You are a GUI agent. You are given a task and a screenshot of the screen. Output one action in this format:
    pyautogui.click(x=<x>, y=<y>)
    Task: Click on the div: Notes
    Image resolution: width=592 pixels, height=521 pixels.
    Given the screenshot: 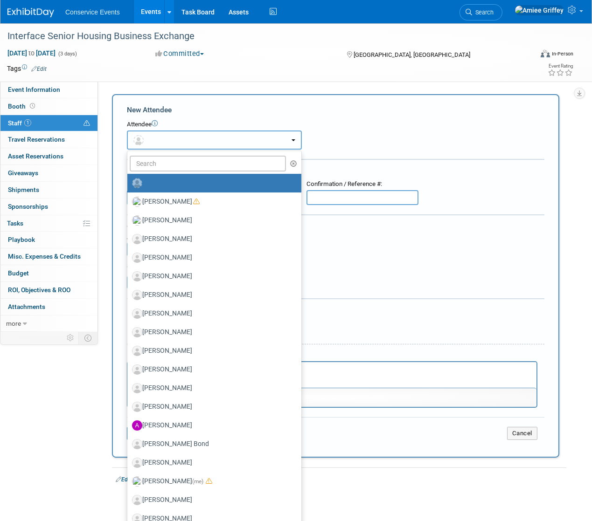 What is the action you would take?
    pyautogui.click(x=332, y=355)
    